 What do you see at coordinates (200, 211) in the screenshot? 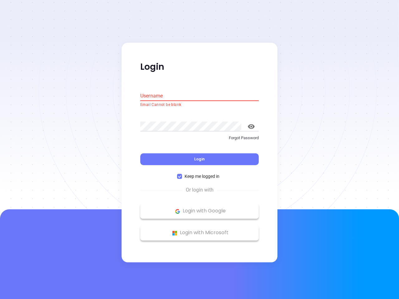
I see `button: Google Logo Login with Google` at bounding box center [200, 211].